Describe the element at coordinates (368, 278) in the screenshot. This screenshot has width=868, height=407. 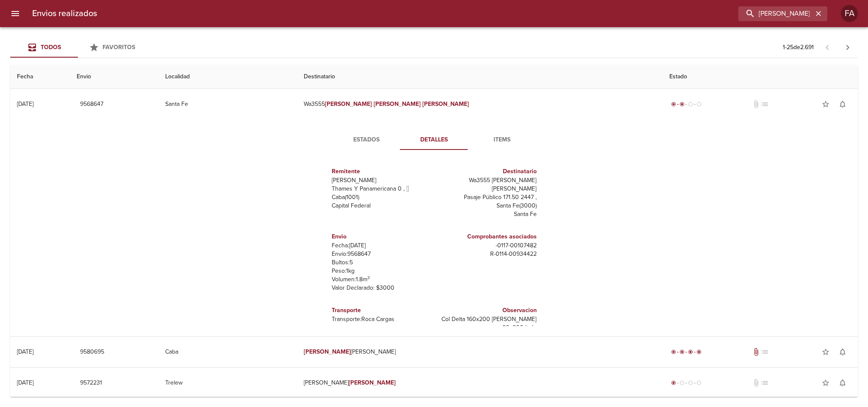
I see `sup: 3` at that location.